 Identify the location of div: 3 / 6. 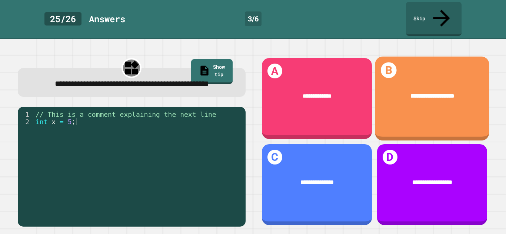
(253, 19).